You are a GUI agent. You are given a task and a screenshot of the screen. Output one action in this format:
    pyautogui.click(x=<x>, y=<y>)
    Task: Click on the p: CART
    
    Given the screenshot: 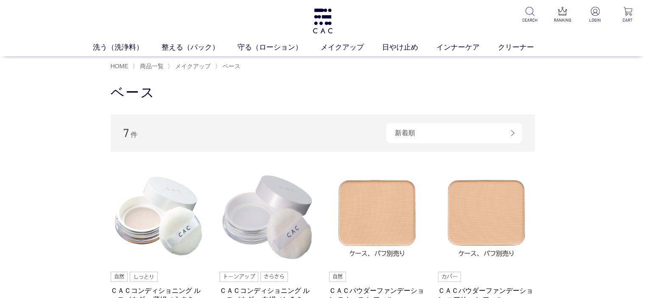 What is the action you would take?
    pyautogui.click(x=627, y=20)
    